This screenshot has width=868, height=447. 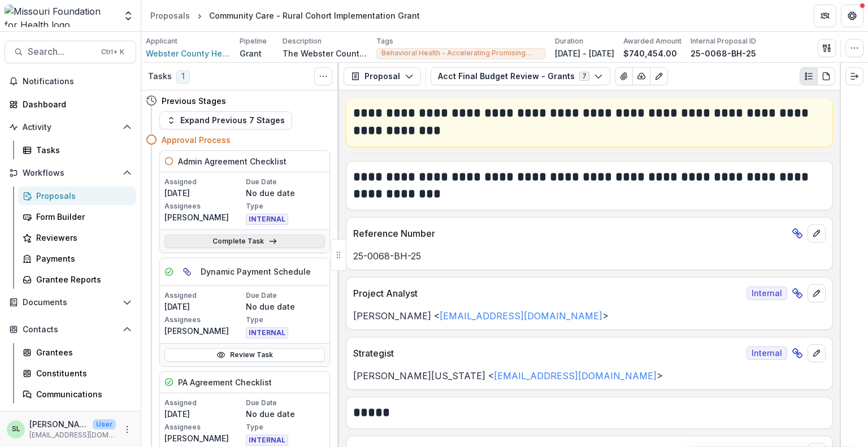 I want to click on div: Grantee Reports, so click(x=81, y=279).